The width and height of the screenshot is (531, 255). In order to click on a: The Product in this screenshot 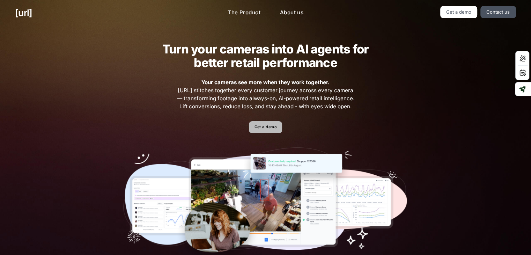, I will do `click(244, 13)`.